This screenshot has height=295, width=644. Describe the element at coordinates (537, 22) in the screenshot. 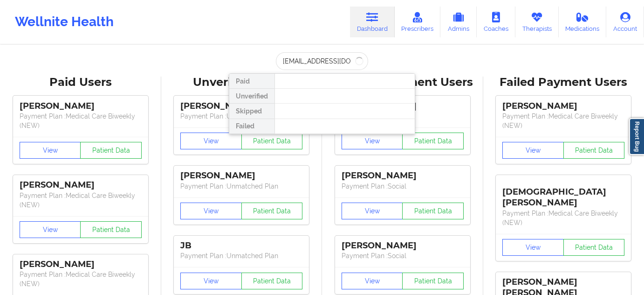

I see `a: Therapists` at that location.